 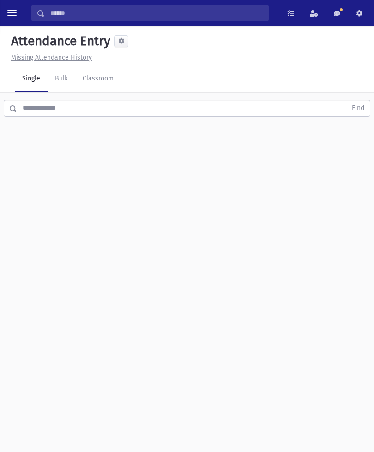 I want to click on u: Missing Attendance History, so click(x=51, y=57).